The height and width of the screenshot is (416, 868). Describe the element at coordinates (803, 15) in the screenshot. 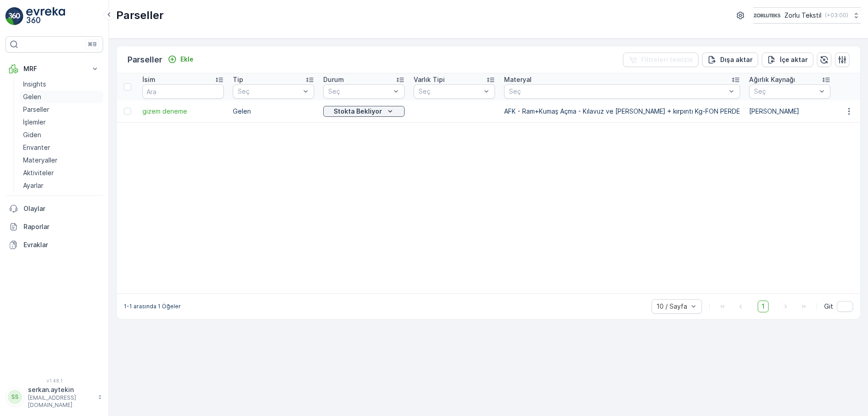

I see `p: Zorlu Tekstil` at that location.